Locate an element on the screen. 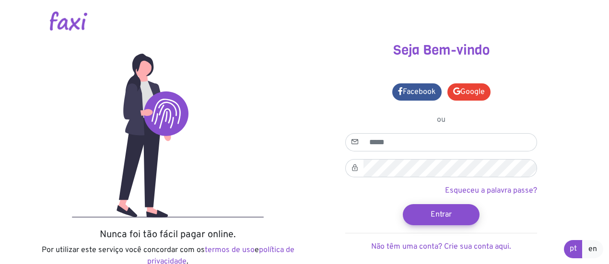  h5: Nunca foi tão fácil pagar online. is located at coordinates (168, 235).